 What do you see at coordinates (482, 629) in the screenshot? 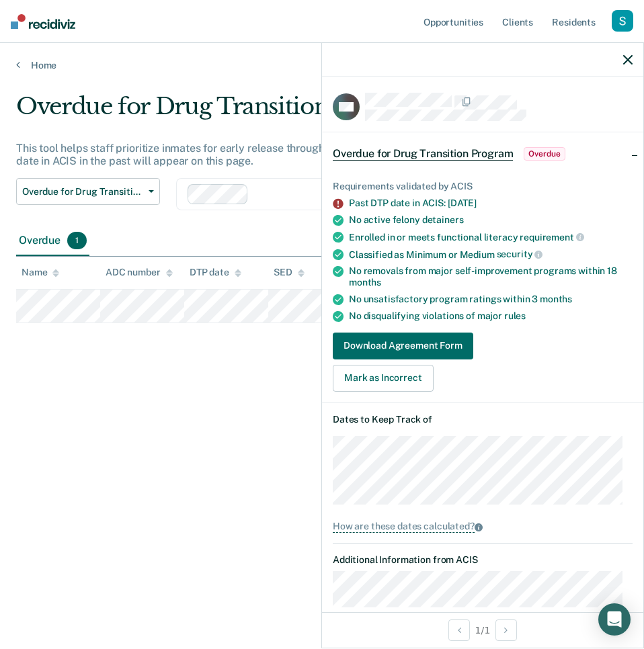
I see `div: 1 / 1` at bounding box center [482, 629].